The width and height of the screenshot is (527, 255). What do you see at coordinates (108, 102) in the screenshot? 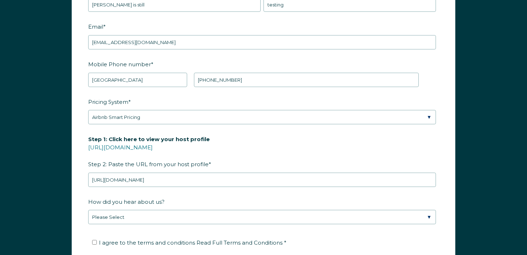
I see `span: Pricing System` at bounding box center [108, 102].